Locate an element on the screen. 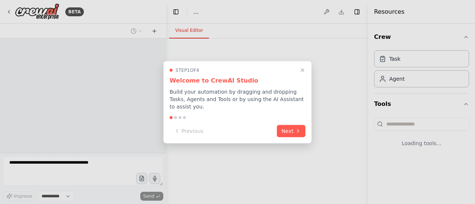 Image resolution: width=475 pixels, height=204 pixels. button: Previous is located at coordinates (188, 131).